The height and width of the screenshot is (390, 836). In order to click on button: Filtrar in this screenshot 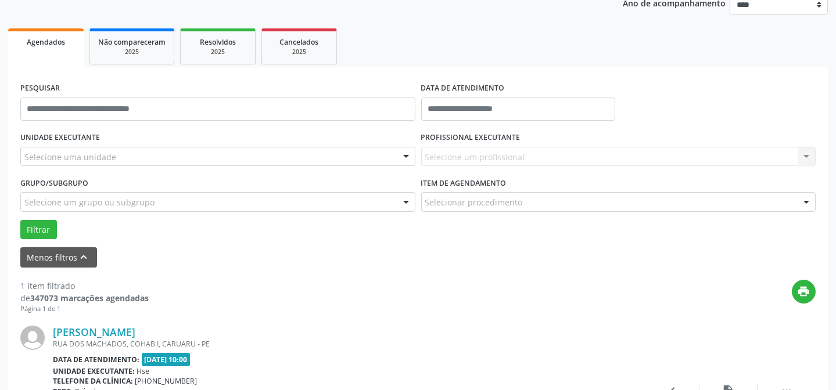, I will do `click(38, 230)`.